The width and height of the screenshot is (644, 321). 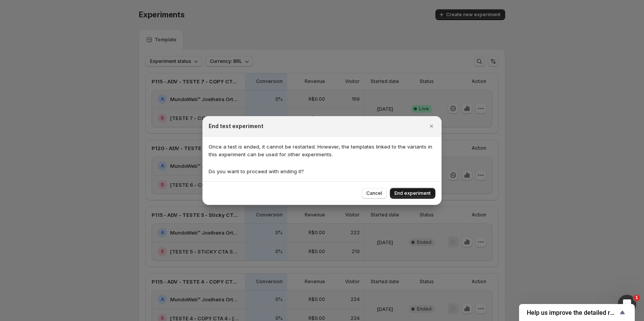 What do you see at coordinates (236, 126) in the screenshot?
I see `h2: End test experiment` at bounding box center [236, 126].